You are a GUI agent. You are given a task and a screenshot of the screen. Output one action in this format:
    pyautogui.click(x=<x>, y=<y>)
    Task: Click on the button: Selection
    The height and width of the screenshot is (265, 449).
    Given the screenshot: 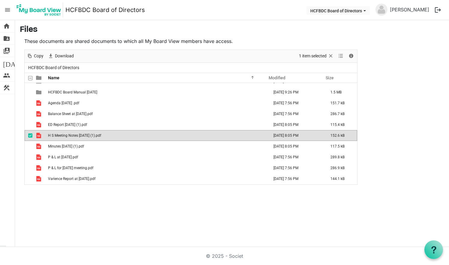 What is the action you would take?
    pyautogui.click(x=316, y=56)
    